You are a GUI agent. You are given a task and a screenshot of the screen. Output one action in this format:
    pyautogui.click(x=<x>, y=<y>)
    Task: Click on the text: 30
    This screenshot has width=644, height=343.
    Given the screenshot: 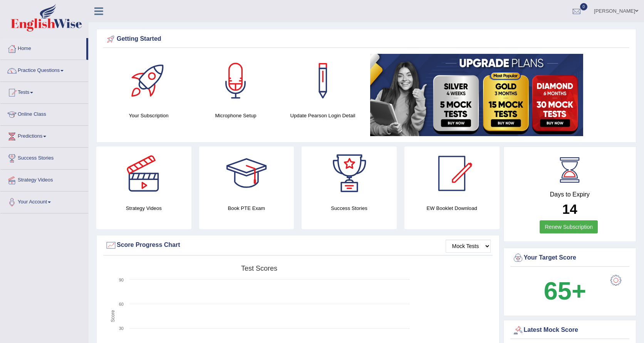 What is the action you would take?
    pyautogui.click(x=121, y=328)
    